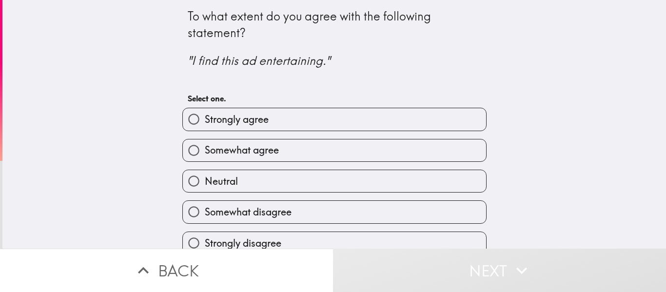  I want to click on h6: Select one., so click(335, 99).